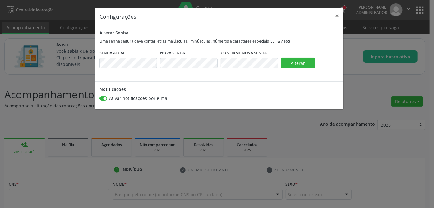 The image size is (434, 208). Describe the element at coordinates (118, 16) in the screenshot. I see `h5: Configurações` at that location.